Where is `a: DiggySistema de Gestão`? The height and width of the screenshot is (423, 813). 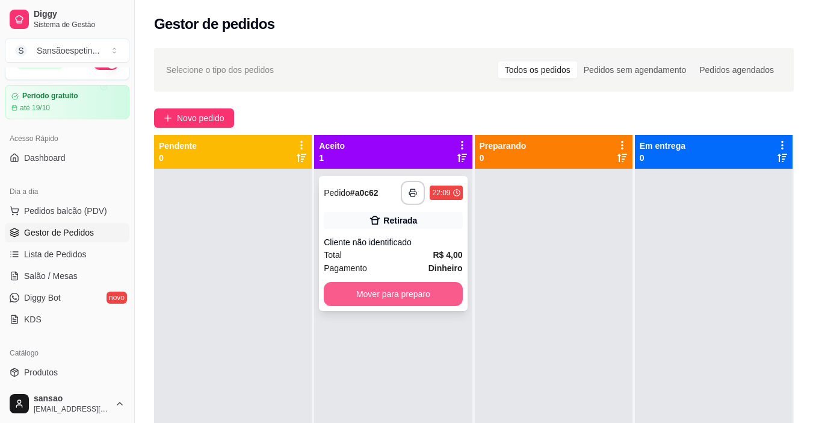
a: DiggySistema de Gestão is located at coordinates (67, 19).